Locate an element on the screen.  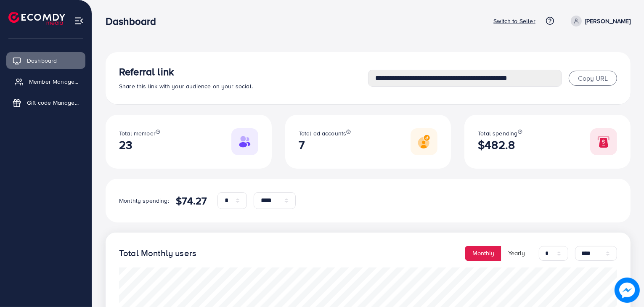
h2: $482.8 is located at coordinates (500, 144).